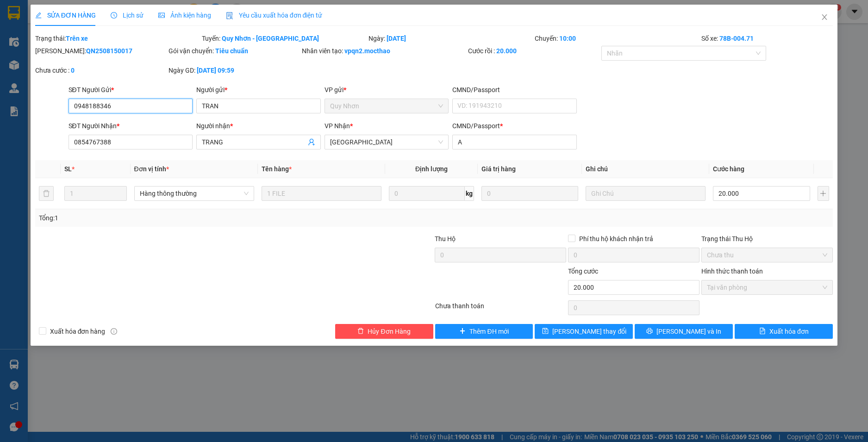  Describe the element at coordinates (767, 287) in the screenshot. I see `span: Tại văn phòng` at that location.